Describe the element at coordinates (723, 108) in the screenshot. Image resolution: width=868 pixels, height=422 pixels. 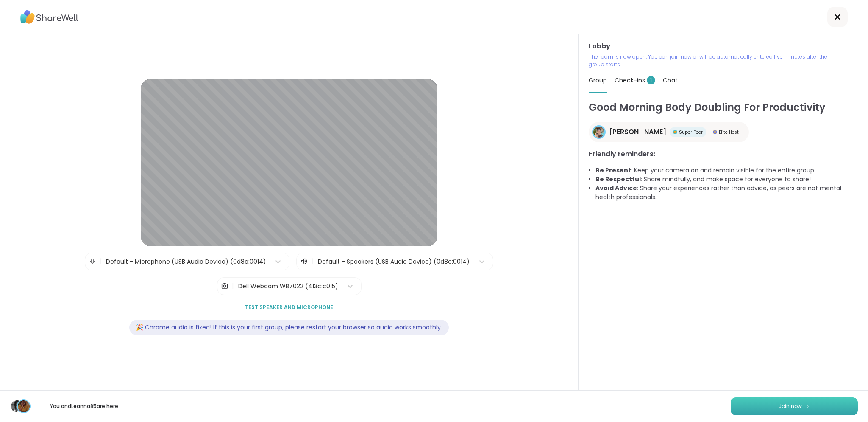
I see `h1: Good Morning Body Doubling For Productivity` at that location.